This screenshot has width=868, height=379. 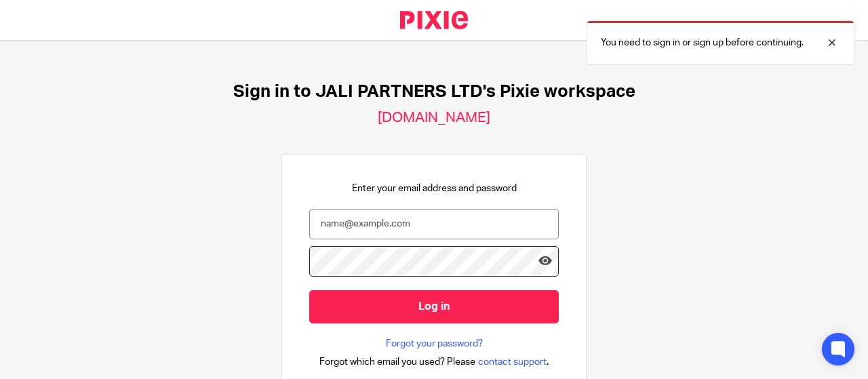 What do you see at coordinates (434, 343) in the screenshot?
I see `a: Forgot your password?` at bounding box center [434, 343].